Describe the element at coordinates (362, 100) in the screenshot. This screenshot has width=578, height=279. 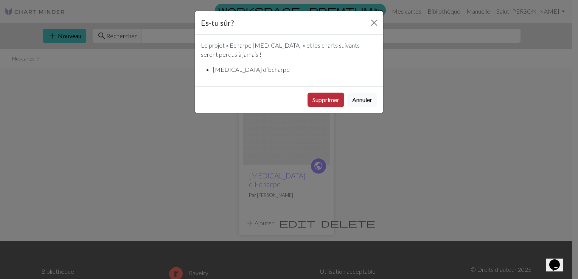
I see `button: Annuler` at that location.